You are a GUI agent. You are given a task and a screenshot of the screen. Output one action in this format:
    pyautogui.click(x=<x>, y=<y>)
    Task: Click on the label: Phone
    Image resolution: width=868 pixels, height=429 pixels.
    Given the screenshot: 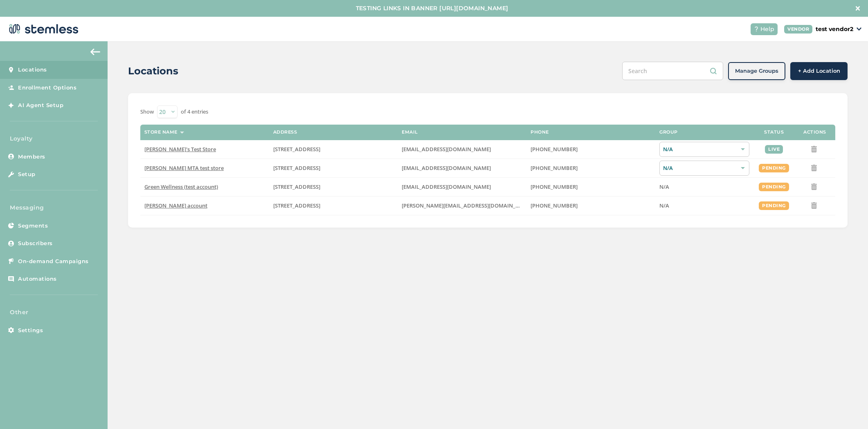 What is the action you would take?
    pyautogui.click(x=539, y=132)
    